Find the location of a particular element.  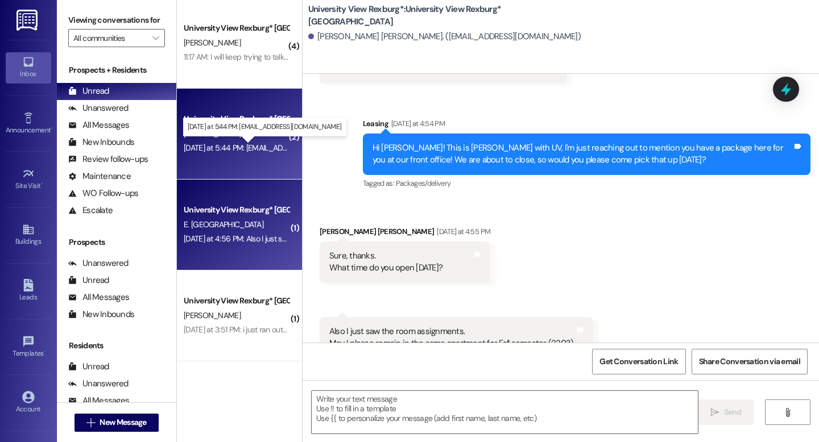

a: Buildings is located at coordinates (28, 235).